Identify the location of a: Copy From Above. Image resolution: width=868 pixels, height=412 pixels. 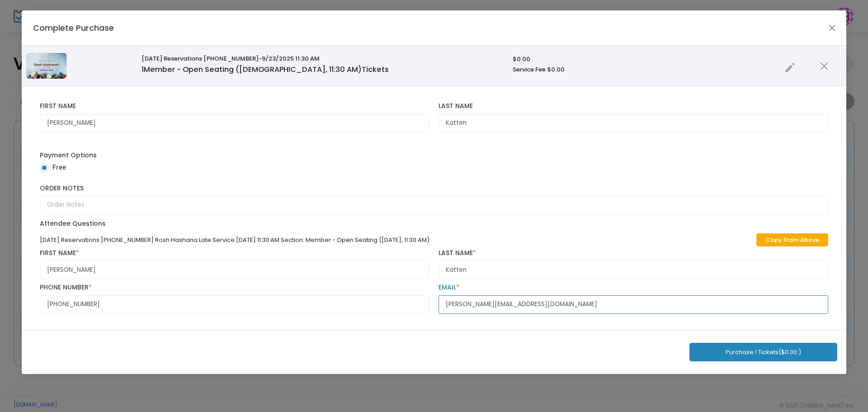
(792, 239).